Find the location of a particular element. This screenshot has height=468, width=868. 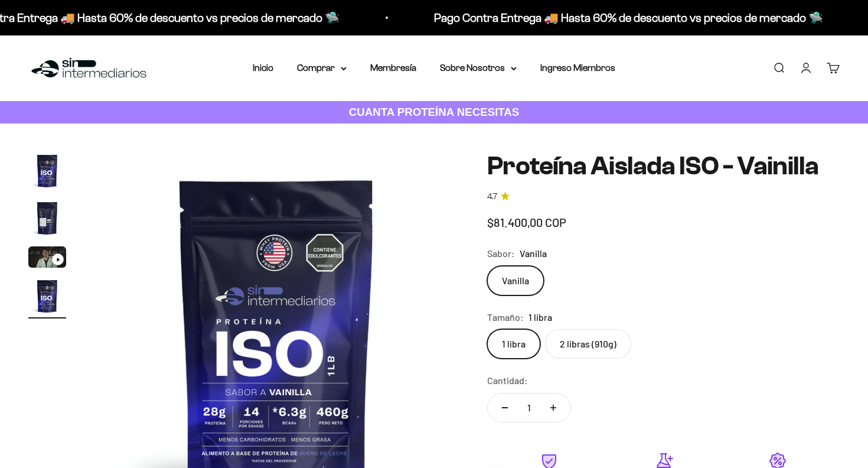

p: Pago Contra Entrega 🚚 Hasta 60% de descuento vs precios de mercado 🛸 is located at coordinates (628, 18).